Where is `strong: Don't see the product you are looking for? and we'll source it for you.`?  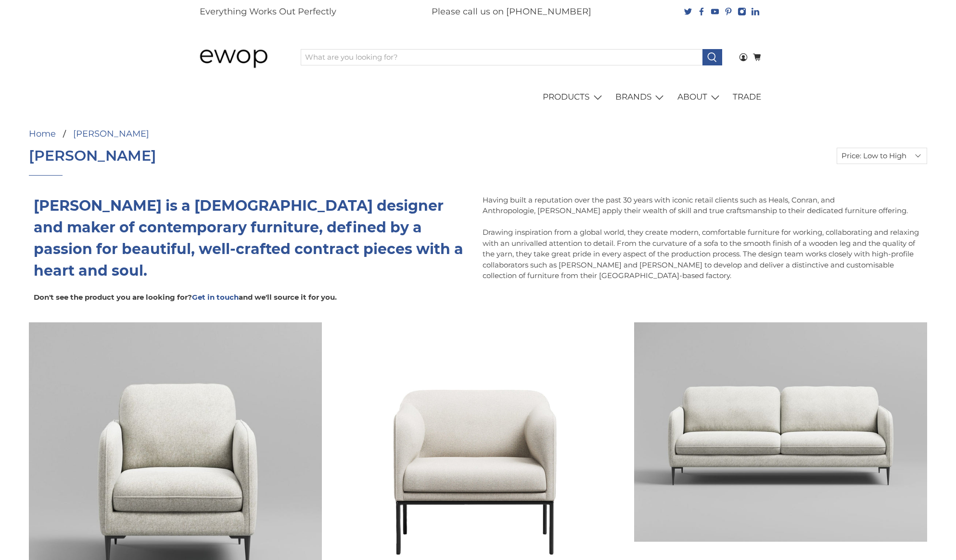
strong: Don't see the product you are looking for? and we'll source it for you. is located at coordinates (185, 297).